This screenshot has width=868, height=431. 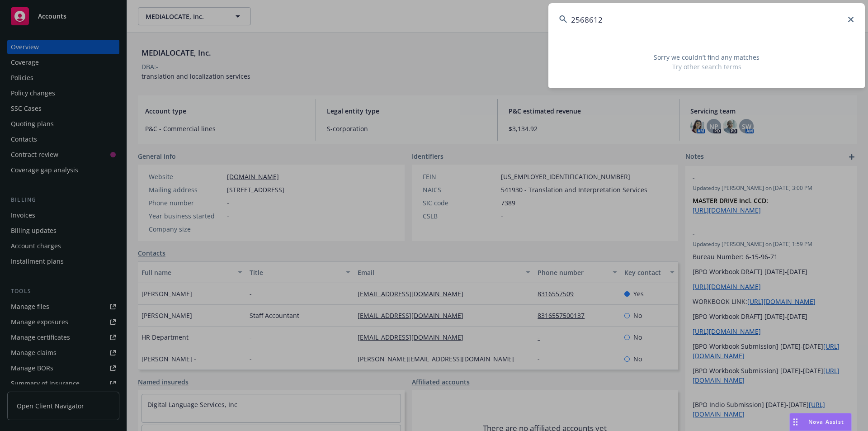 What do you see at coordinates (707, 66) in the screenshot?
I see `span: Try other search terms` at bounding box center [707, 66].